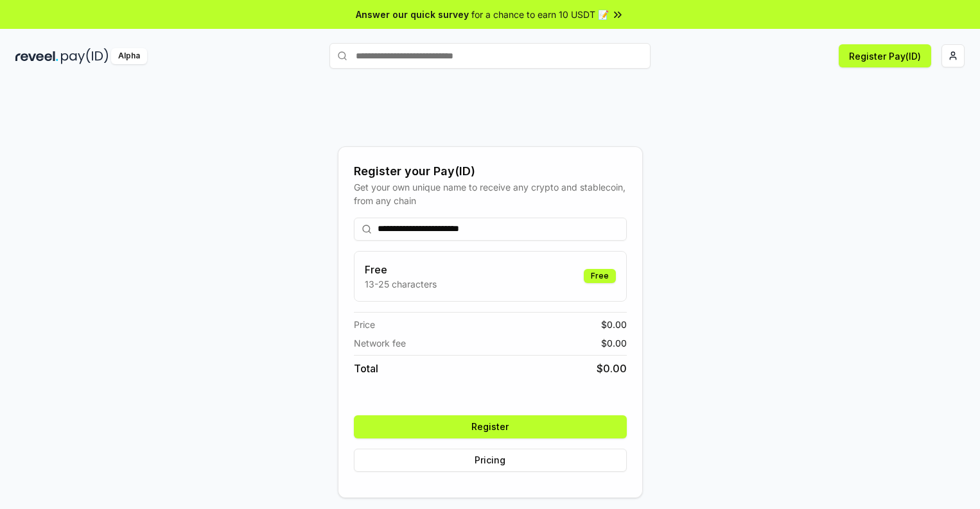  I want to click on button: Register Pay(ID), so click(885, 56).